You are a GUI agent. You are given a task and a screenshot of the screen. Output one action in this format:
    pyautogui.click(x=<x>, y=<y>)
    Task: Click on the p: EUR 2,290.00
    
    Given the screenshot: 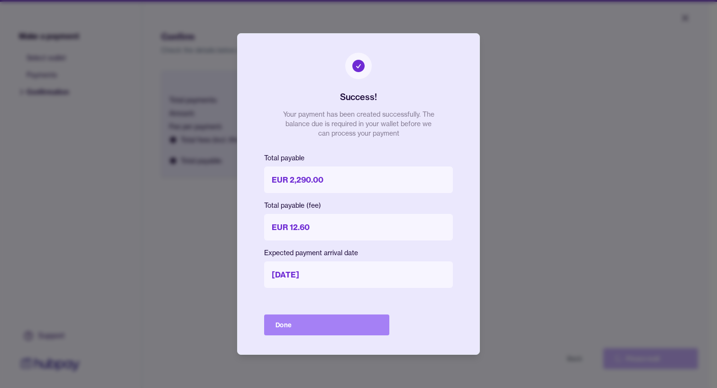 What is the action you would take?
    pyautogui.click(x=358, y=180)
    